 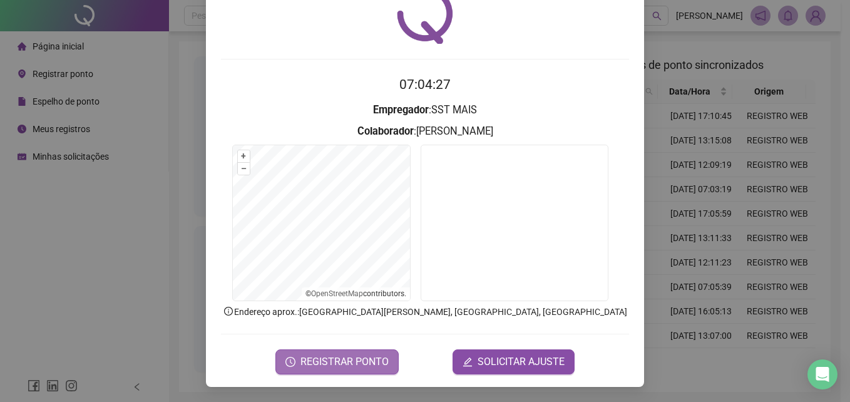 What do you see at coordinates (521, 362) in the screenshot?
I see `span: SOLICITAR AJUSTE` at bounding box center [521, 362].